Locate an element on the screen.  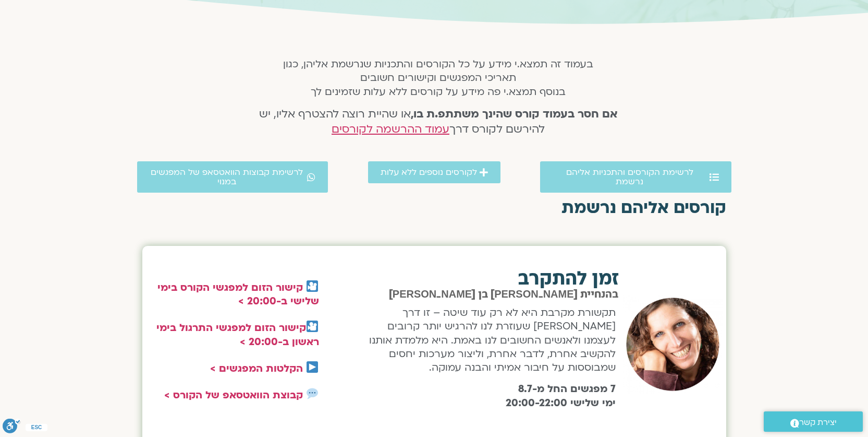
h4: או שהיית רוצה להצטרף אליו, יש להירשם לקורס דרך is located at coordinates (438, 122).